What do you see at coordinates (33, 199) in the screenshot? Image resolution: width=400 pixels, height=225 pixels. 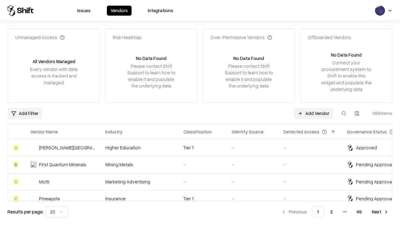 I see `img: Pineapple` at bounding box center [33, 199].